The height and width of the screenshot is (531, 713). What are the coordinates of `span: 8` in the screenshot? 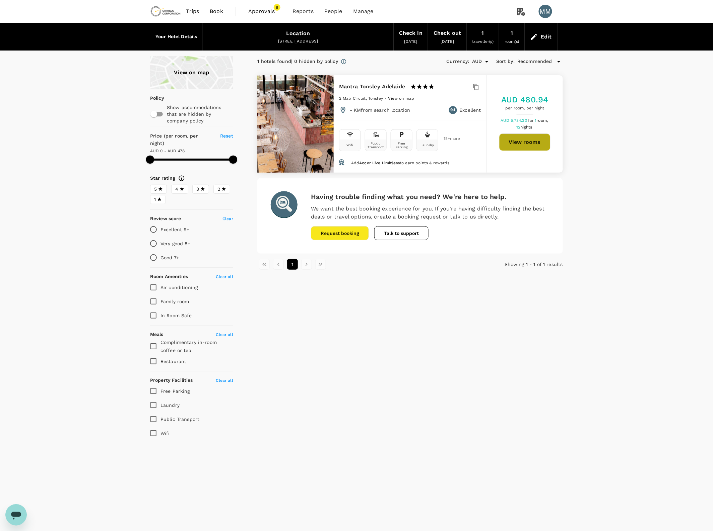 It's located at (277, 7).